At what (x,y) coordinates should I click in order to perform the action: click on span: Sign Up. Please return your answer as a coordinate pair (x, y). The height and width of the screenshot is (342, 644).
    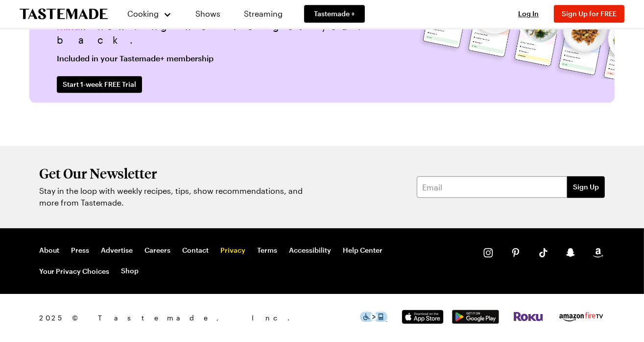
    Looking at the image, I should click on (586, 187).